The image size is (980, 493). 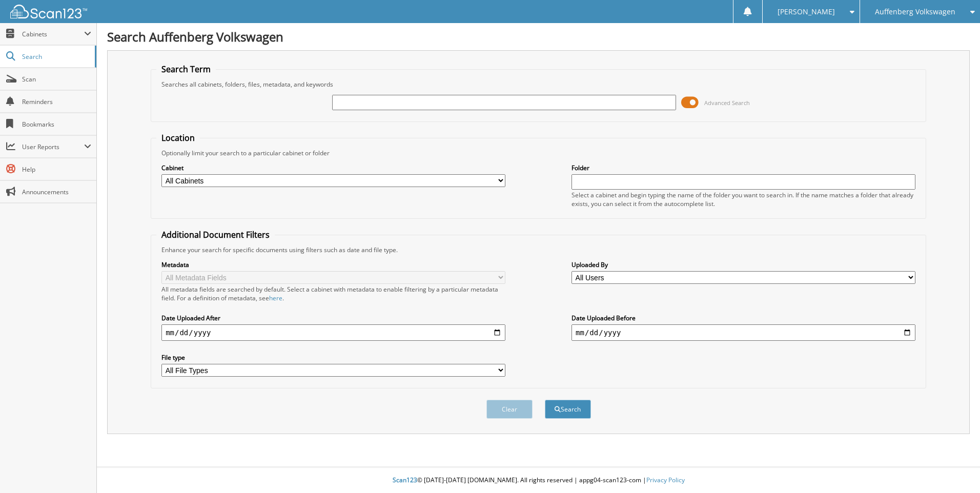 I want to click on span: Search, so click(x=56, y=56).